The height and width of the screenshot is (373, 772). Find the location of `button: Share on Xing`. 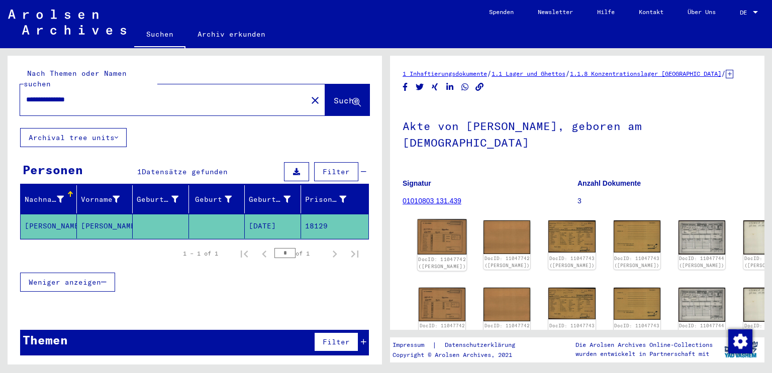

button: Share on Xing is located at coordinates (435, 87).